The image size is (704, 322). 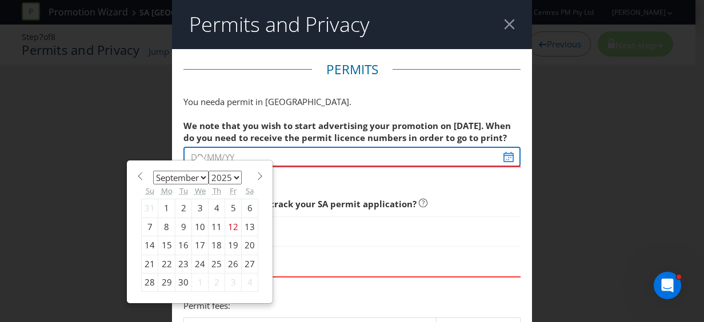 What do you see at coordinates (167, 282) in the screenshot?
I see `div: 29` at bounding box center [167, 282].